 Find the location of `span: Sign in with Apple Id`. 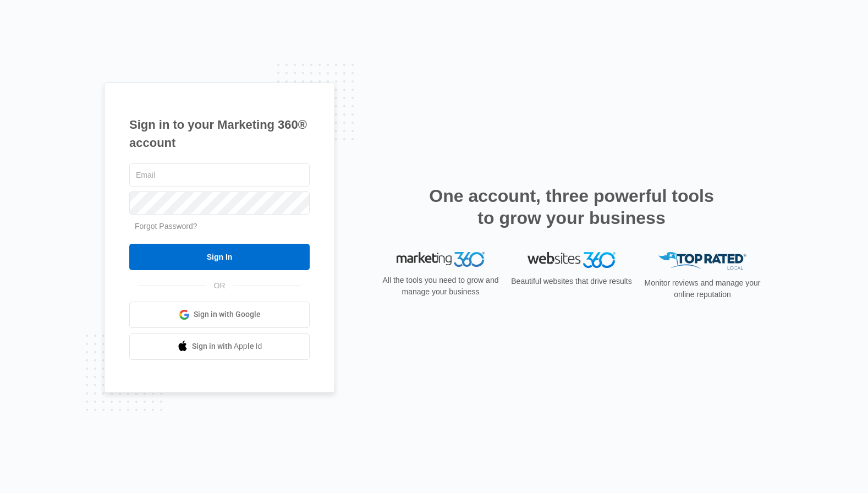

span: Sign in with Apple Id is located at coordinates (227, 346).